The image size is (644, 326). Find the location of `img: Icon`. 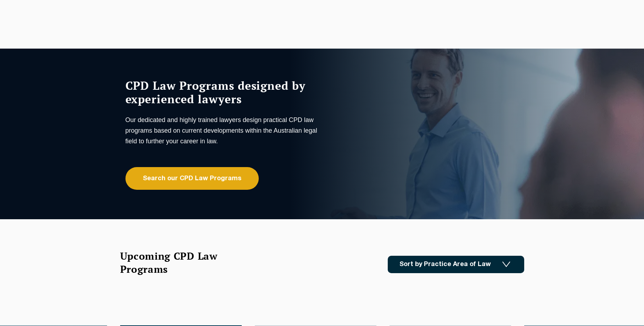

img: Icon is located at coordinates (506, 264).